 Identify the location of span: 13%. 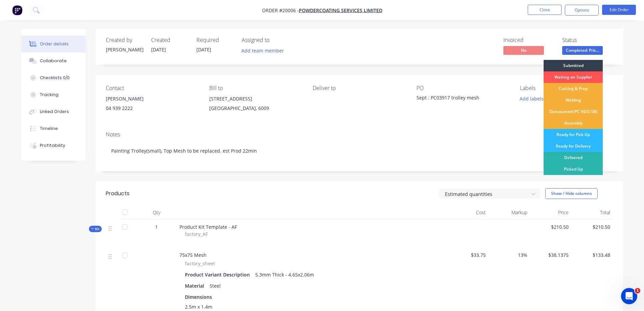
(509, 255).